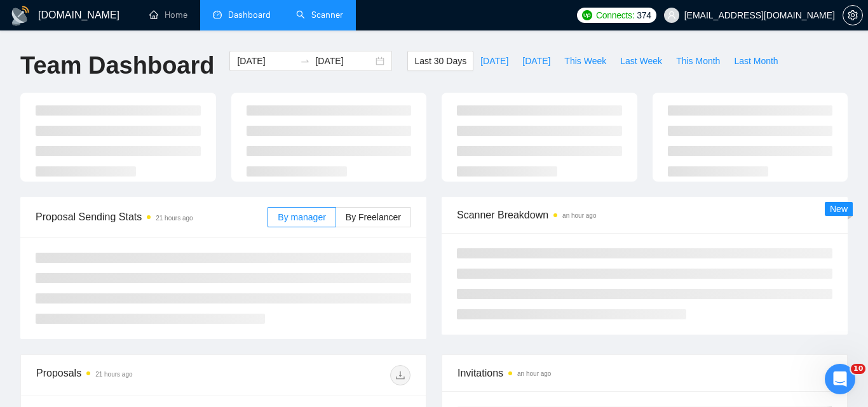 The image size is (868, 407). What do you see at coordinates (644, 215) in the screenshot?
I see `span: Scanner Breakdown` at bounding box center [644, 215].